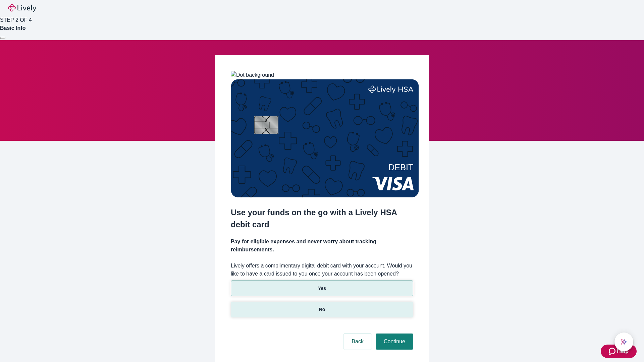 The height and width of the screenshot is (362, 644). I want to click on button: Yes, so click(322, 288).